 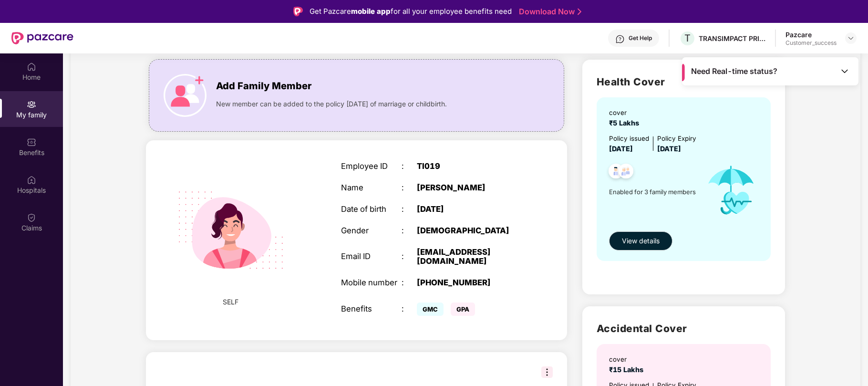 What do you see at coordinates (298, 11) in the screenshot?
I see `img: Logo` at bounding box center [298, 11].